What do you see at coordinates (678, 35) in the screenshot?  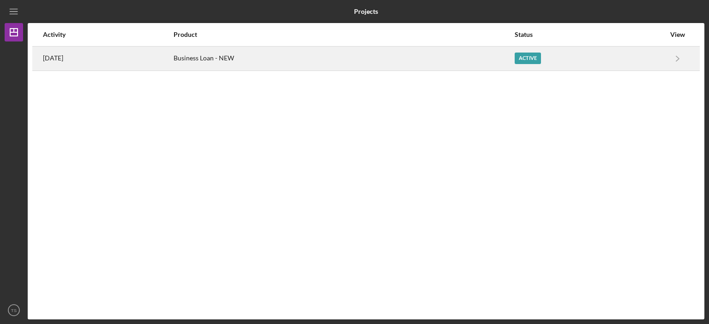 I see `div: View` at bounding box center [678, 35].